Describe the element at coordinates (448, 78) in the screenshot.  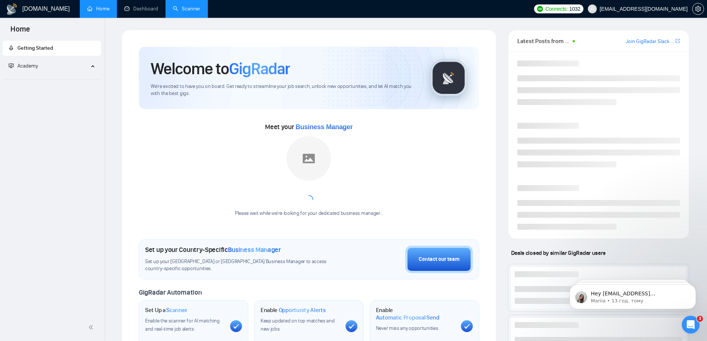
I see `img: gigradar-logo.png` at that location.